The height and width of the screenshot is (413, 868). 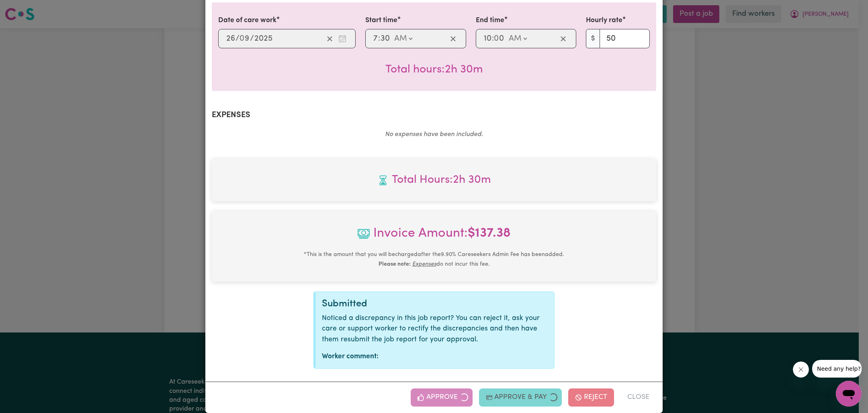 What do you see at coordinates (434, 115) in the screenshot?
I see `h2: Expenses` at bounding box center [434, 115].